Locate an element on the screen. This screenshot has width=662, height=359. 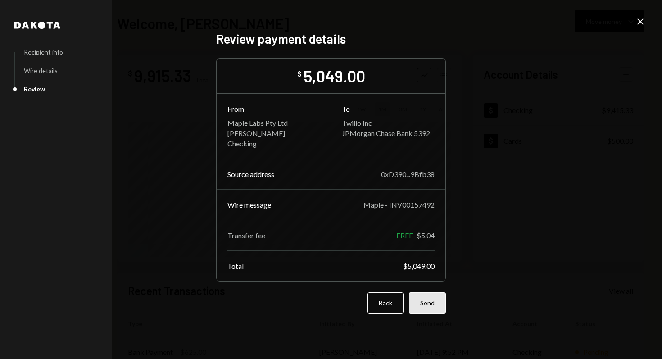
button: Send is located at coordinates (427, 303).